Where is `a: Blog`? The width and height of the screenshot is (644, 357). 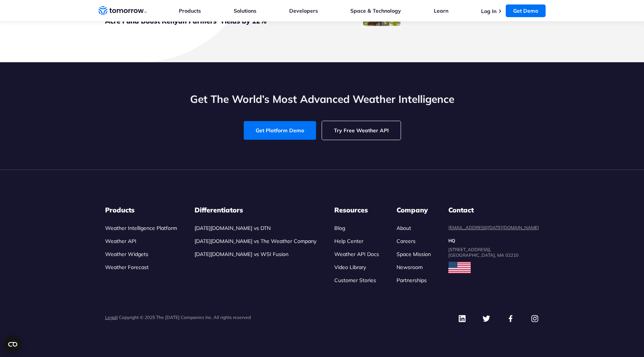
a: Blog is located at coordinates (340, 228).